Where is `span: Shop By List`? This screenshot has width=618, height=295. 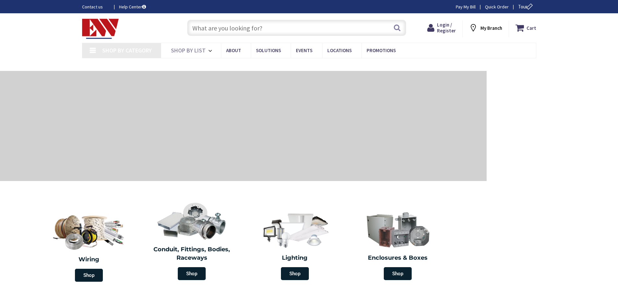
span: Shop By List is located at coordinates (188, 50).